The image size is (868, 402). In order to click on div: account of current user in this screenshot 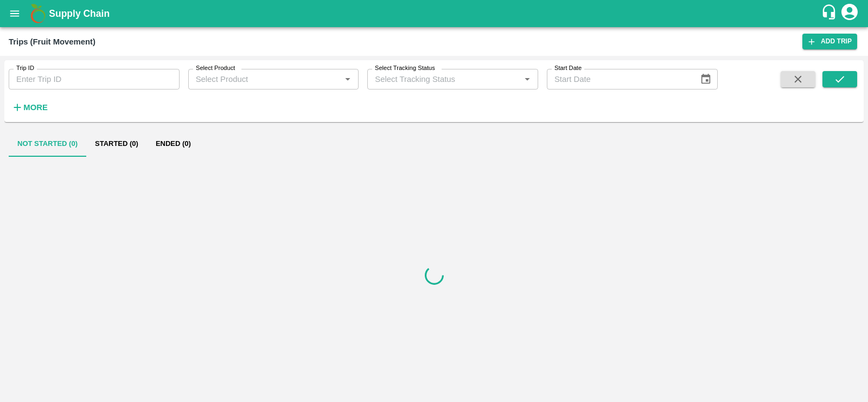, I will do `click(850, 14)`.